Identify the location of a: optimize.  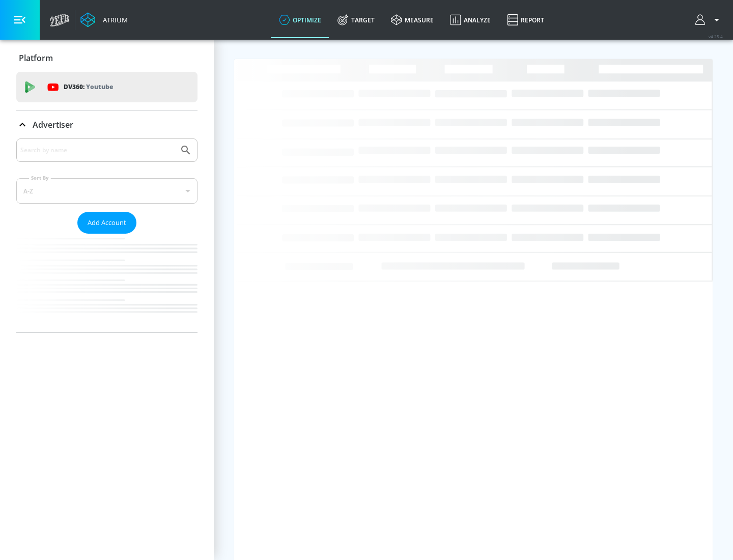
(300, 20).